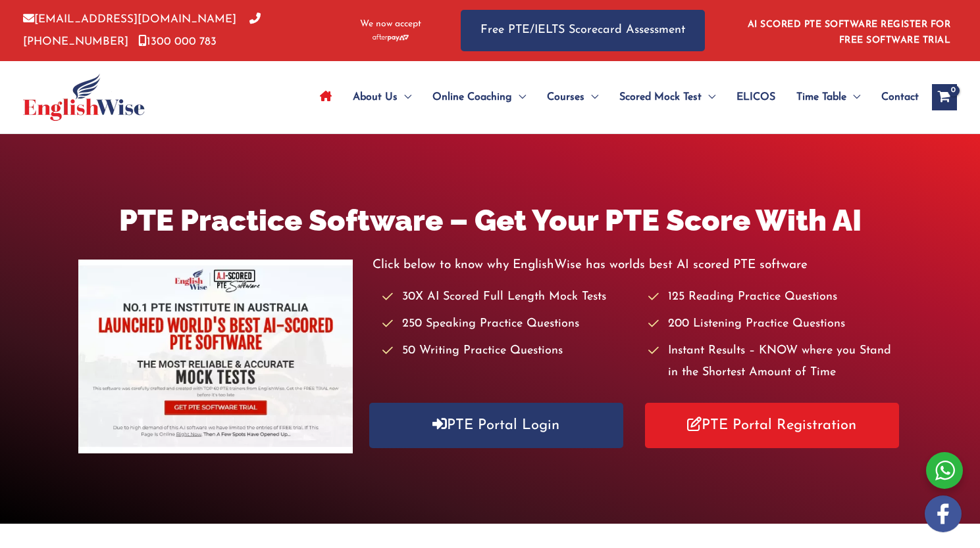 The width and height of the screenshot is (980, 548). Describe the element at coordinates (390, 24) in the screenshot. I see `span: We now accept` at that location.